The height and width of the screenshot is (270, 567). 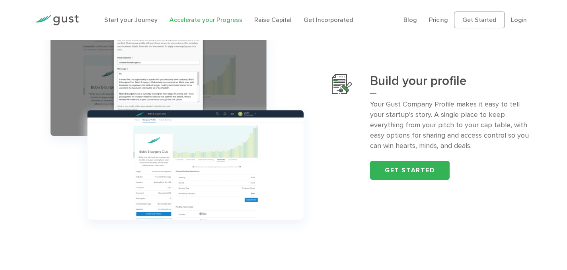 I want to click on a: Login, so click(x=519, y=20).